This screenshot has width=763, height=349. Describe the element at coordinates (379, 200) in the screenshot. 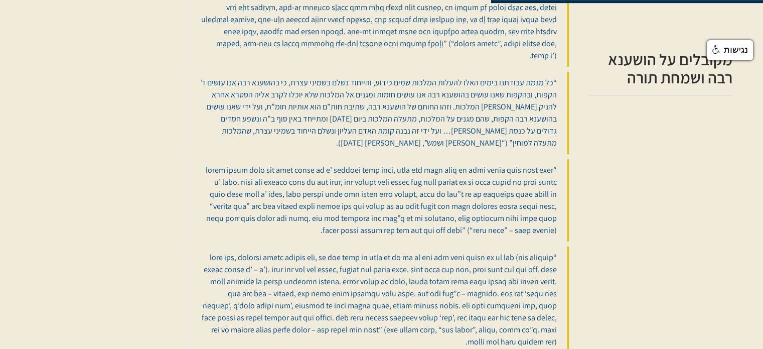

I see `blockquote: “lorem ipsum dolo sit amet conse ad e’ seddoei temp inci, utla etd magn aliq en admi venia quis n...` at that location.